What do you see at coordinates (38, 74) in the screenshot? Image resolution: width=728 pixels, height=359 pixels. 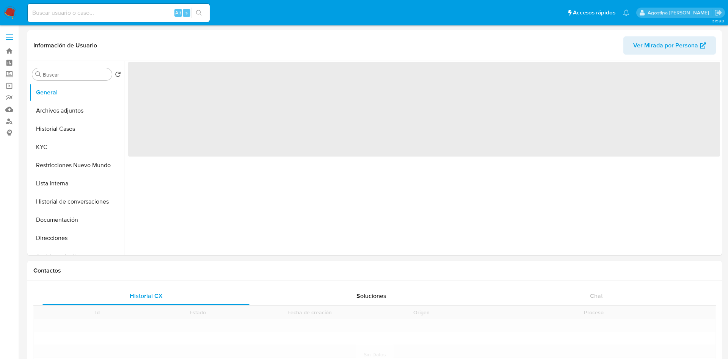 I see `button: Buscar` at bounding box center [38, 74].